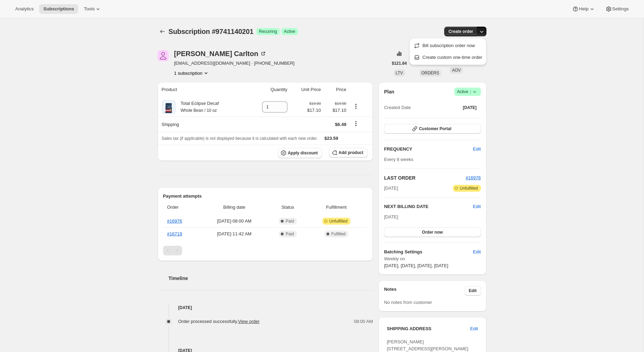 The height and width of the screenshot is (352, 644). I want to click on button: Settings, so click(617, 9).